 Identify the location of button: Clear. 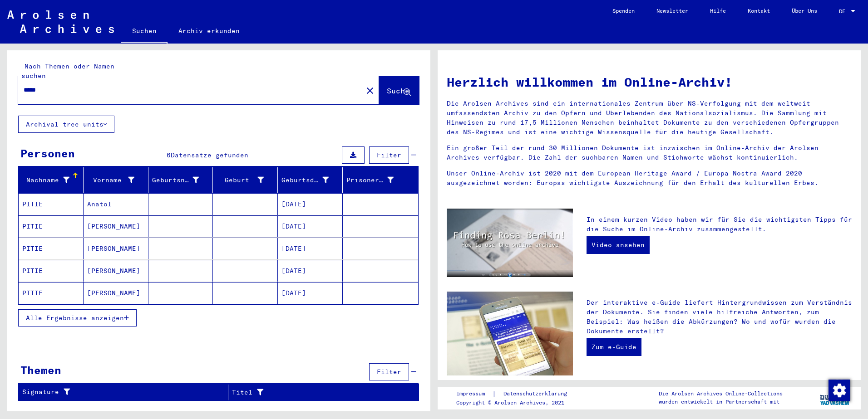
(370, 90).